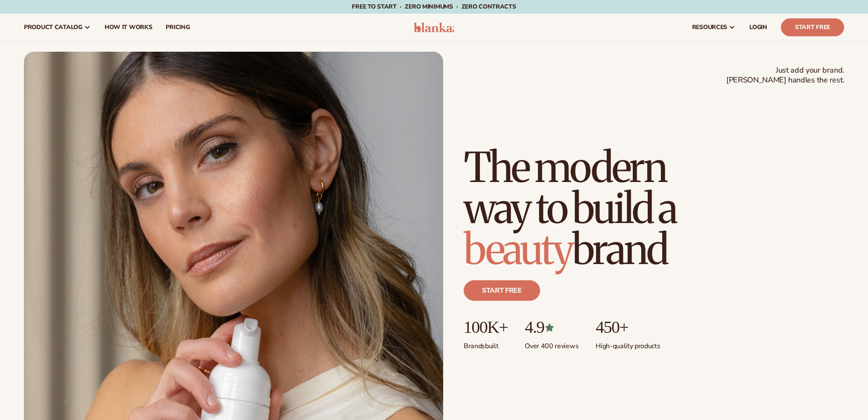 The height and width of the screenshot is (420, 868). What do you see at coordinates (485, 343) in the screenshot?
I see `p: Brands built` at bounding box center [485, 343].